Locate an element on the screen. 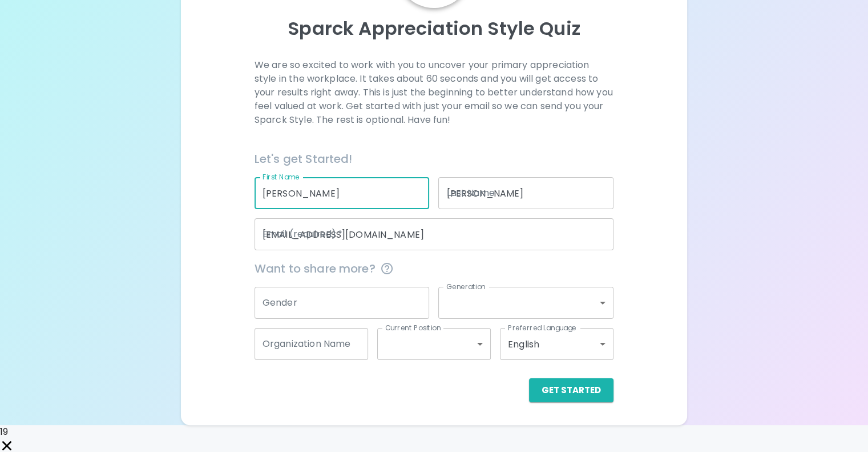 The width and height of the screenshot is (868, 452). p: We are so excited to work with you to uncover your primary appreciation style in the workplace. I... is located at coordinates (434, 92).